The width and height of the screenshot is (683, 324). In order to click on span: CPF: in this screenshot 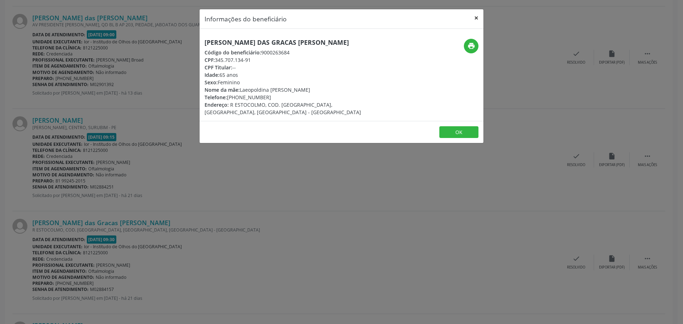, I will do `click(210, 60)`.